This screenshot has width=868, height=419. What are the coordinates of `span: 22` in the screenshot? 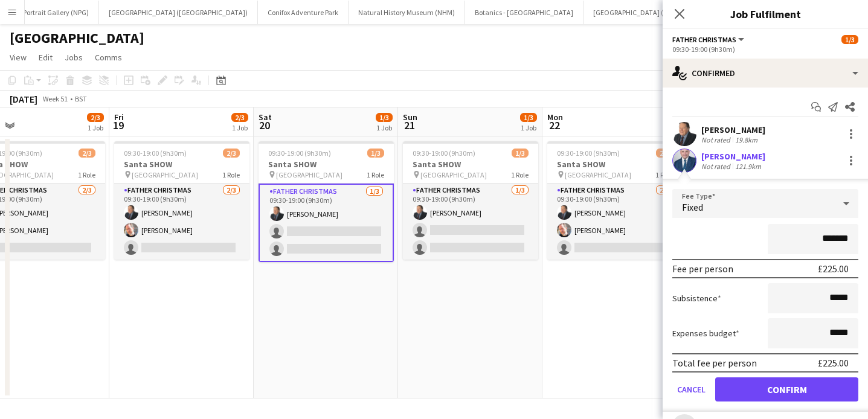 It's located at (554, 125).